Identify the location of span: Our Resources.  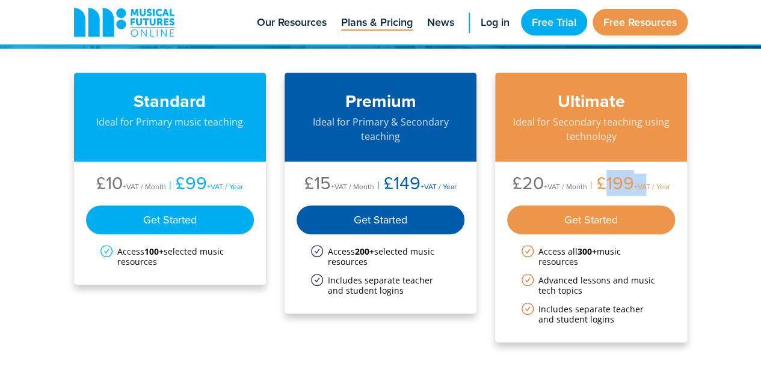
(292, 22).